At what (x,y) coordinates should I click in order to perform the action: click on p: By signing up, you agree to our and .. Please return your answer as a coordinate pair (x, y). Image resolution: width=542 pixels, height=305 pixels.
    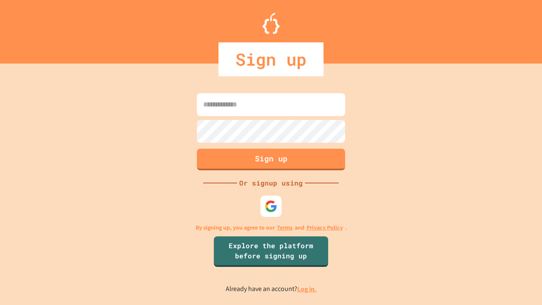
    Looking at the image, I should click on (271, 227).